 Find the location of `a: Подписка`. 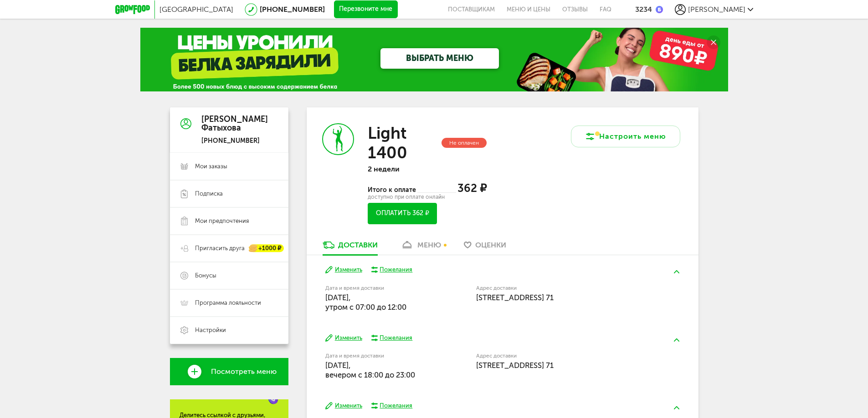

a: Подписка is located at coordinates (229, 194).